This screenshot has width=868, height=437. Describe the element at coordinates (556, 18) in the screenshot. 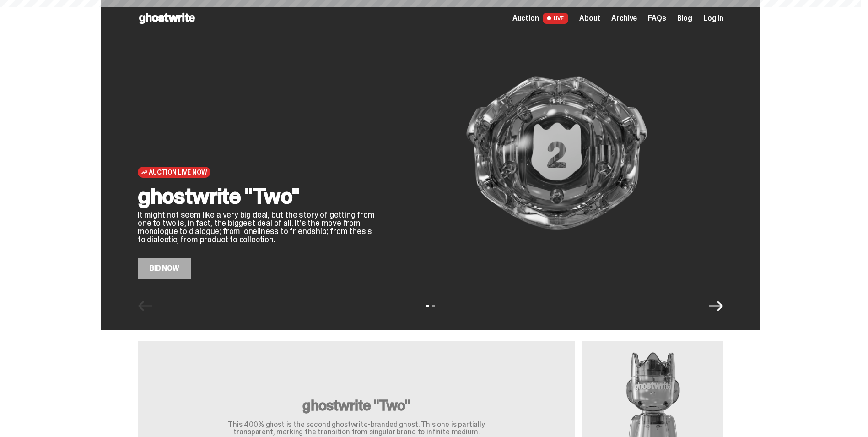

I see `span: LIVE` at that location.